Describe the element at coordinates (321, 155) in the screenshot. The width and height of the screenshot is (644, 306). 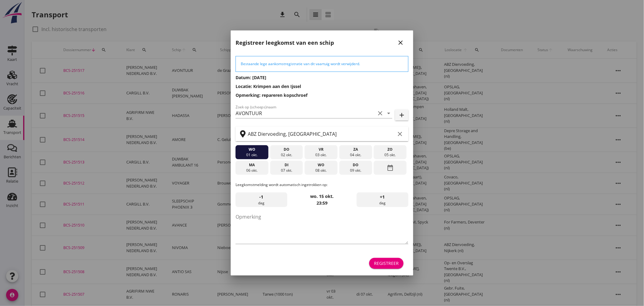
I see `div: 03 okt.` at that location.